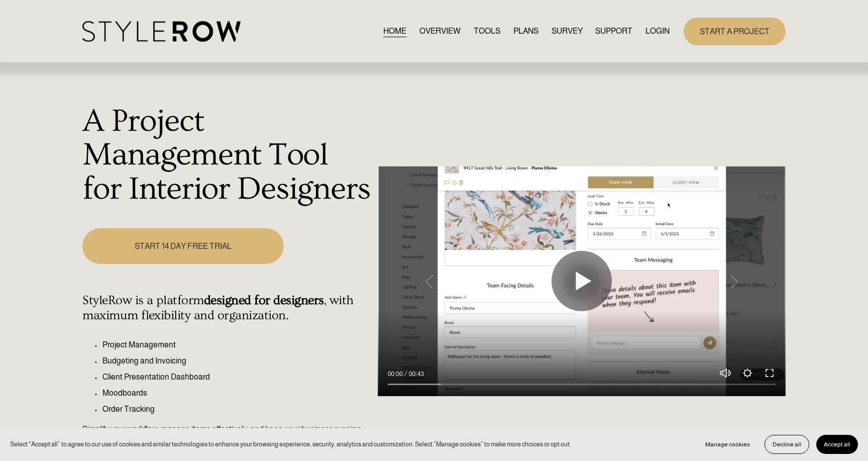  Describe the element at coordinates (440, 31) in the screenshot. I see `a: OVERVIEW` at that location.